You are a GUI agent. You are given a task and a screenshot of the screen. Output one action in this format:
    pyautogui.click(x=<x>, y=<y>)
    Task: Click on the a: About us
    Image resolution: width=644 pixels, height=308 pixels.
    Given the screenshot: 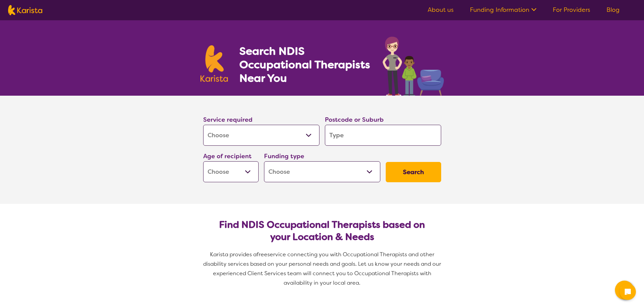 What is the action you would take?
    pyautogui.click(x=440, y=9)
    